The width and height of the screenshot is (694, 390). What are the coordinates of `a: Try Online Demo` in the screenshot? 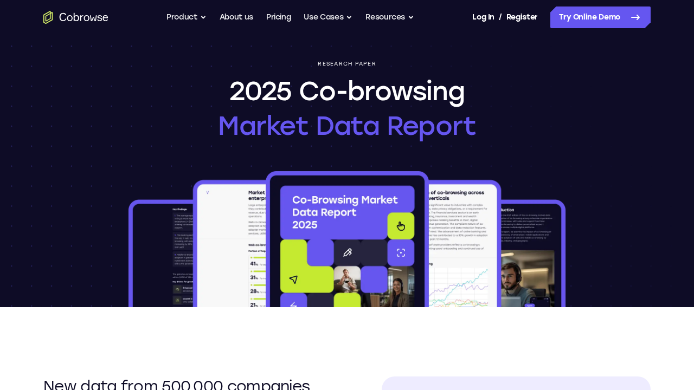 It's located at (600, 17).